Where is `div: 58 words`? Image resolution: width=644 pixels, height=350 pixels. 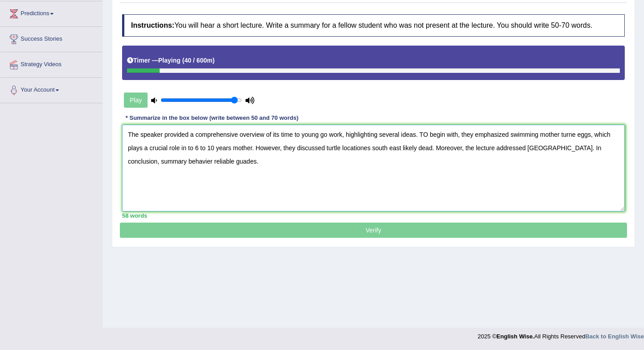
div: 58 words is located at coordinates (373, 216).